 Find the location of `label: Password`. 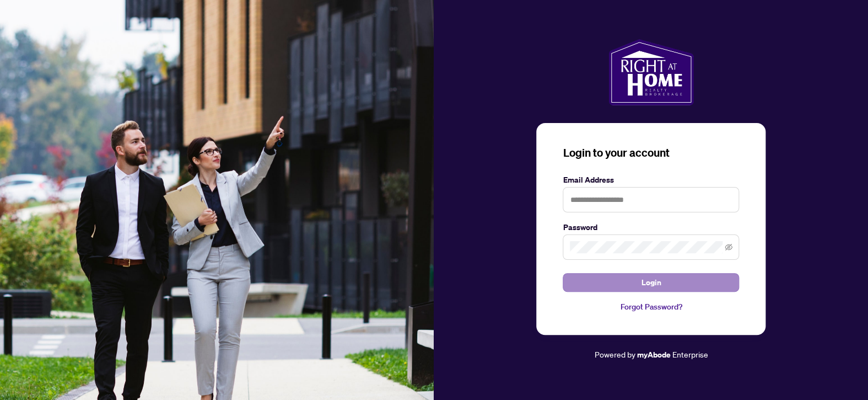

label: Password is located at coordinates (651, 228).